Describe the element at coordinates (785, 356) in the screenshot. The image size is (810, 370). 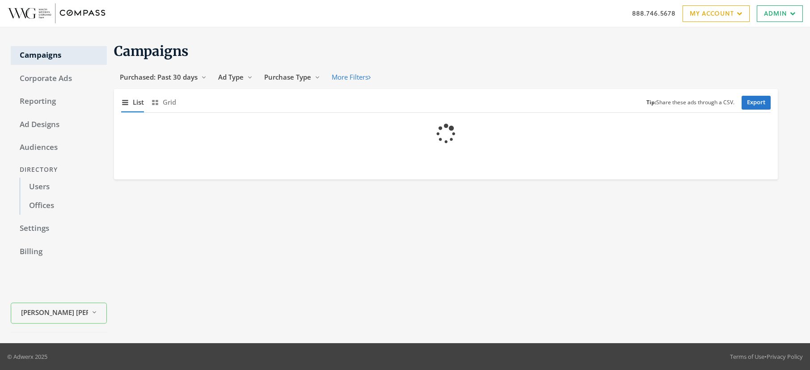
I see `a: Privacy Policy` at that location.